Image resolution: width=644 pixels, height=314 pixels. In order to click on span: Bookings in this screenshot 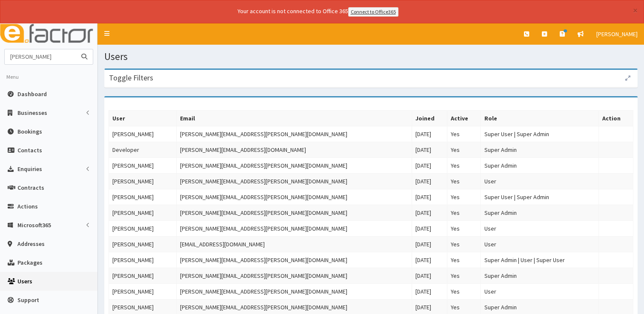, I will do `click(30, 131)`.